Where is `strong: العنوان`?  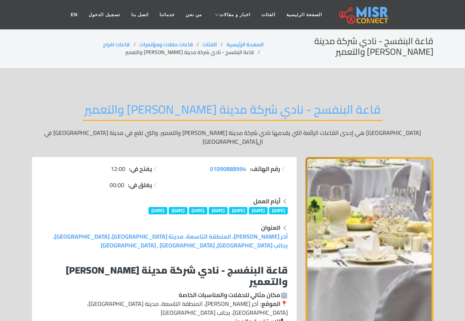
strong: العنوان is located at coordinates (270, 227).